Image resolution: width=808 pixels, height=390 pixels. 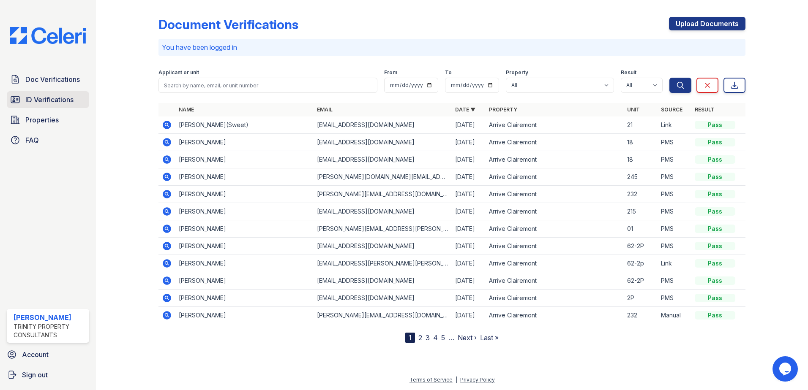 What do you see at coordinates (640, 281) in the screenshot?
I see `td: 62-2P` at bounding box center [640, 281].